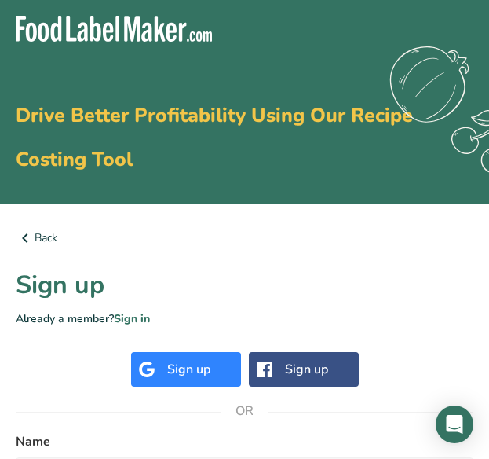  What do you see at coordinates (455, 424) in the screenshot?
I see `div: Open Intercom Messenger` at bounding box center [455, 424].